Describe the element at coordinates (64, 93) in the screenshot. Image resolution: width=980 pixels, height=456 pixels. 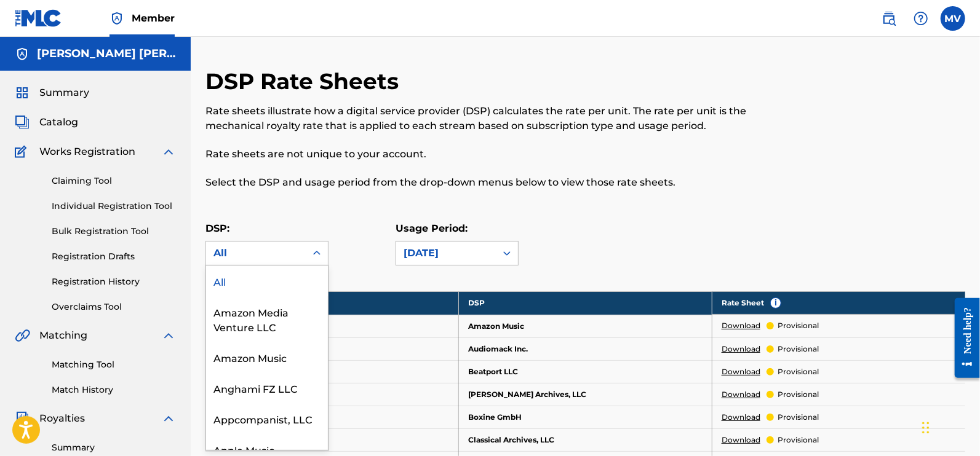
I see `span: Summary` at that location.